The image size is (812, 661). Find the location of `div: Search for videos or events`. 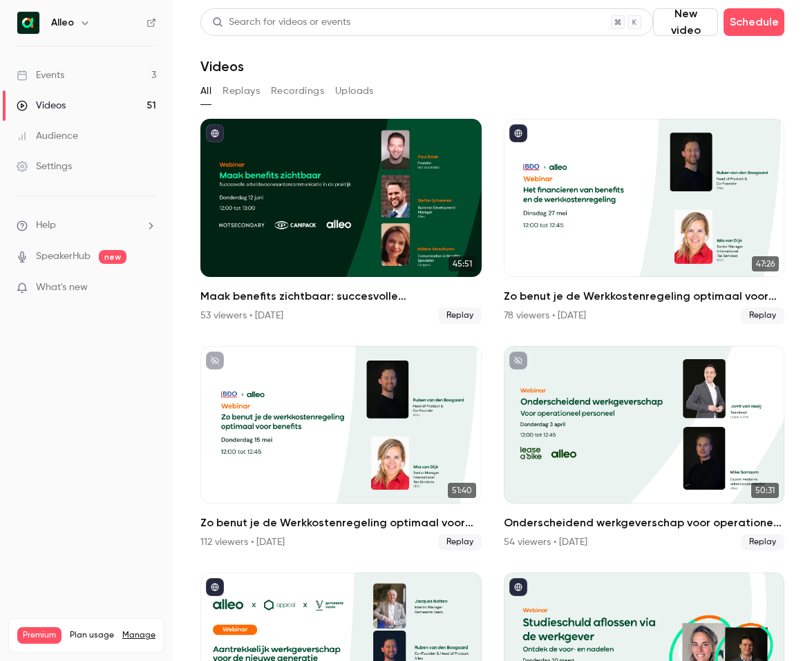

div: Search for videos or events is located at coordinates (281, 22).